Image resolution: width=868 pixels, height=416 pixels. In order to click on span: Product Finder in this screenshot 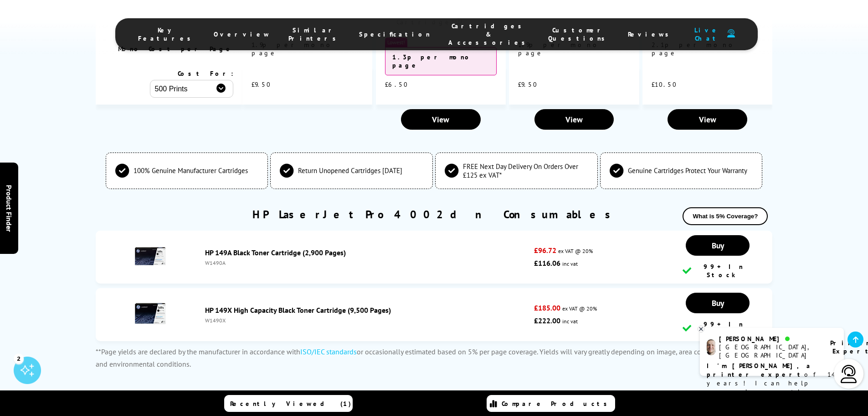, I will do `click(9, 207)`.